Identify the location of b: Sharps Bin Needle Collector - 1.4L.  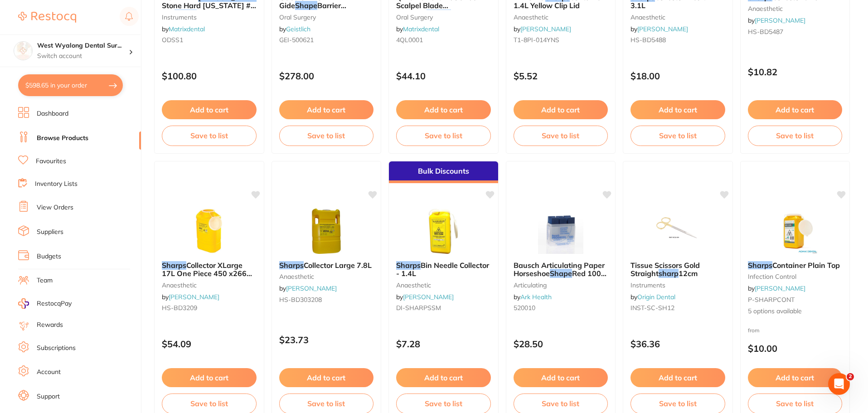
(443, 269).